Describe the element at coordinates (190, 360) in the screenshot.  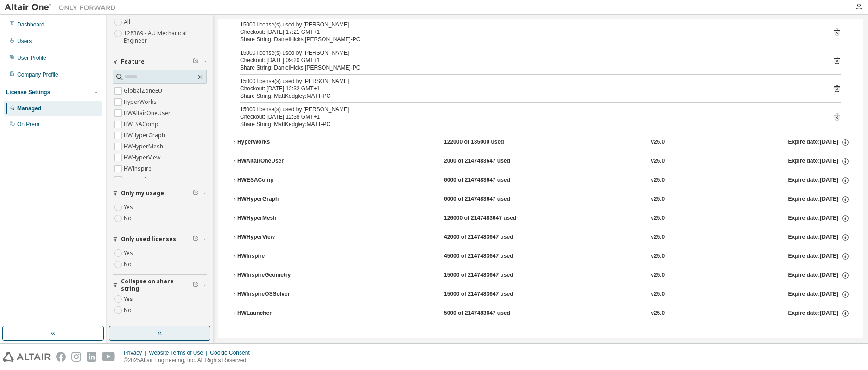
I see `p: © 2025 Altair Engineering, Inc. All Rights Reserved.` at that location.